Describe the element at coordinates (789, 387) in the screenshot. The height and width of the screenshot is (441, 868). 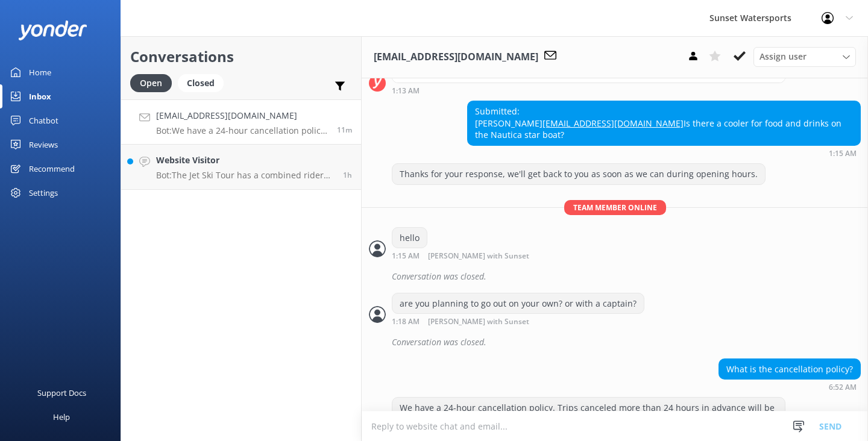
I see `div: Sep 13 2025 06:52pm (UTC -05:00) America/Cancun` at that location.